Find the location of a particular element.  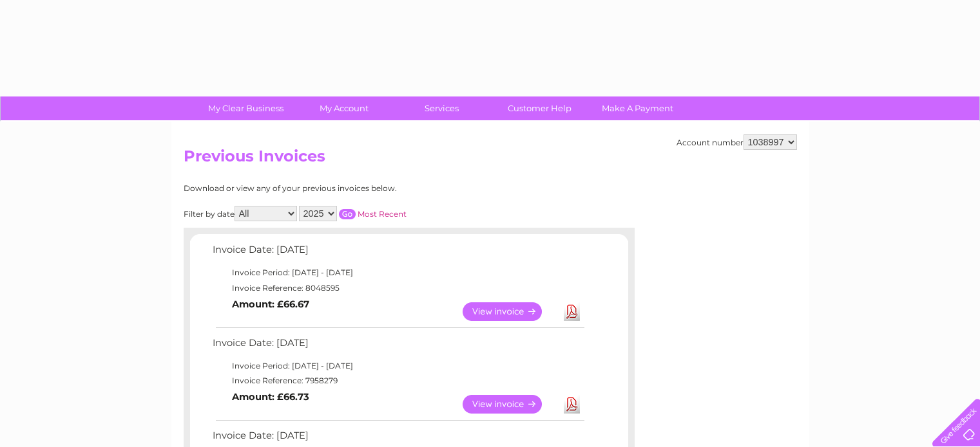

td: Invoice Reference: 8048595 is located at coordinates (397, 289).